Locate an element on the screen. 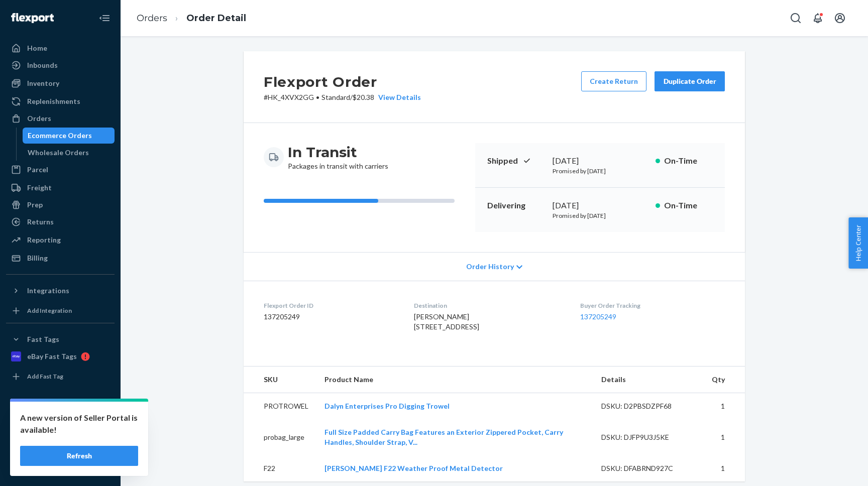 The height and width of the screenshot is (486, 868). th: Details is located at coordinates (648, 379).